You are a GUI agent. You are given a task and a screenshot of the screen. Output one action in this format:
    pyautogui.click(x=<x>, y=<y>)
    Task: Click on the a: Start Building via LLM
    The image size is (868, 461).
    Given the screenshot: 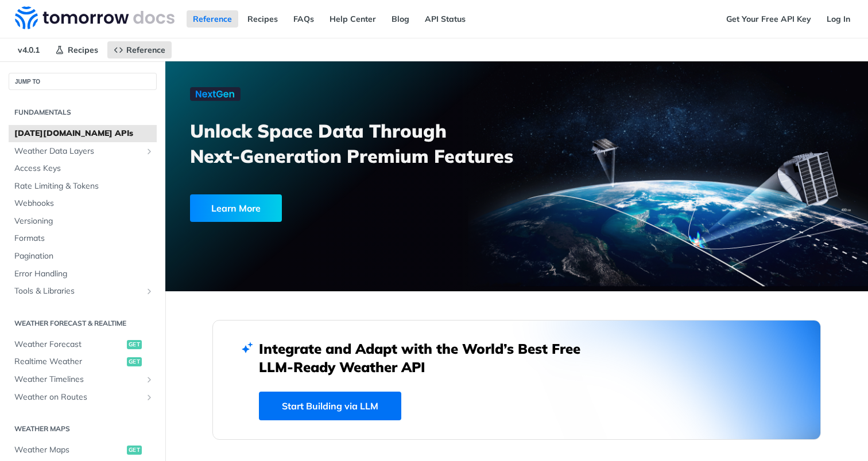 What is the action you would take?
    pyautogui.click(x=330, y=406)
    